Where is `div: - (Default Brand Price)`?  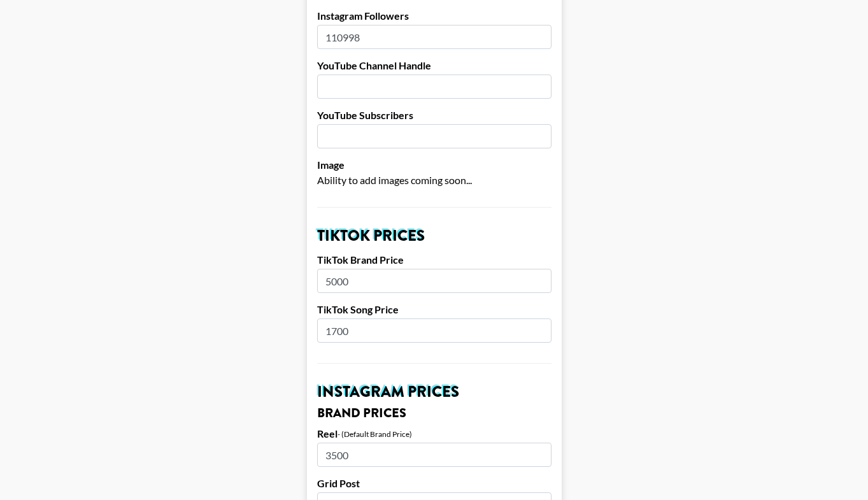 div: - (Default Brand Price) is located at coordinates (374, 434).